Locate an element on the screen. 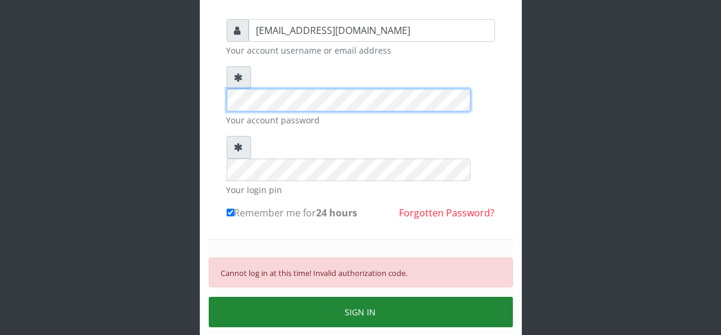 Image resolution: width=721 pixels, height=335 pixels. b: 24 hours is located at coordinates (337, 213).